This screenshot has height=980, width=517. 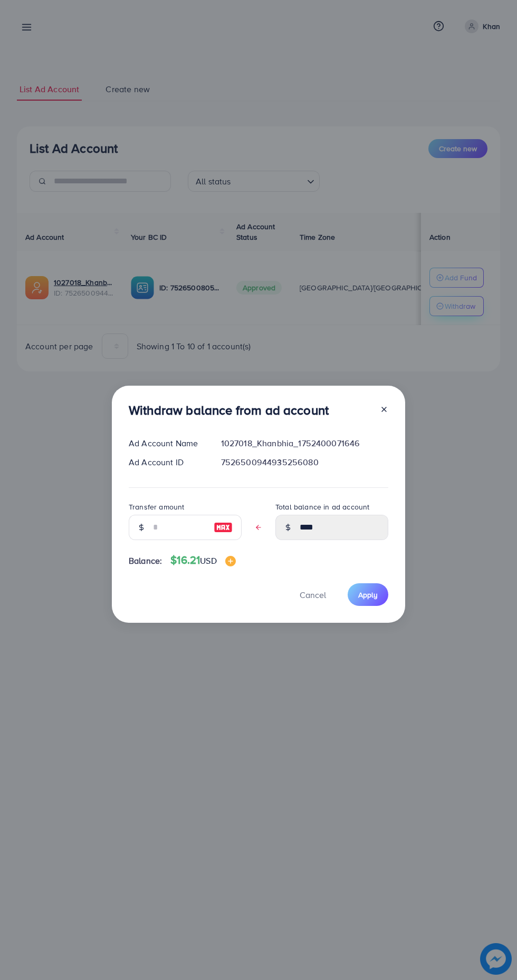 What do you see at coordinates (228, 410) in the screenshot?
I see `h3: Withdraw balance from ad account` at bounding box center [228, 410].